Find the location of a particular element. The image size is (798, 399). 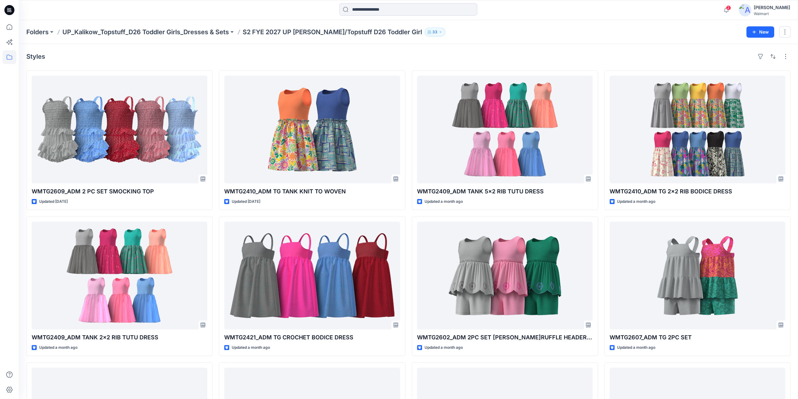

p: WMTG2609_ADM 2 PC SET SMOCKING TOP is located at coordinates (119, 191).